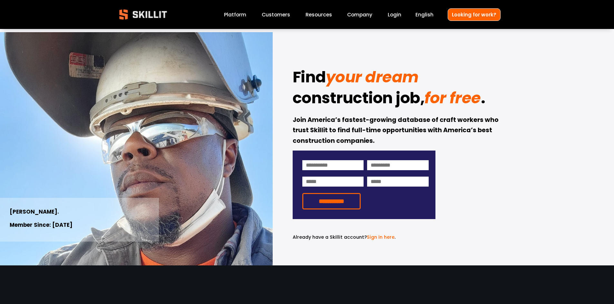  Describe the element at coordinates (330, 237) in the screenshot. I see `span: Already have a Skillit account?` at that location.